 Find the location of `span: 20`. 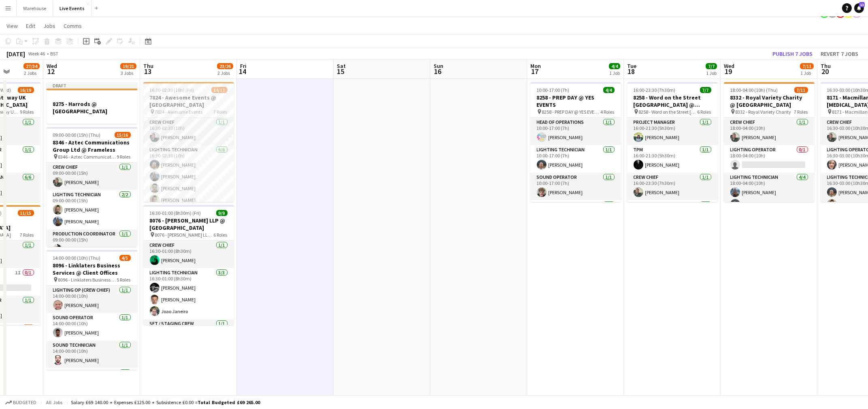

span: 20 is located at coordinates (825, 71).